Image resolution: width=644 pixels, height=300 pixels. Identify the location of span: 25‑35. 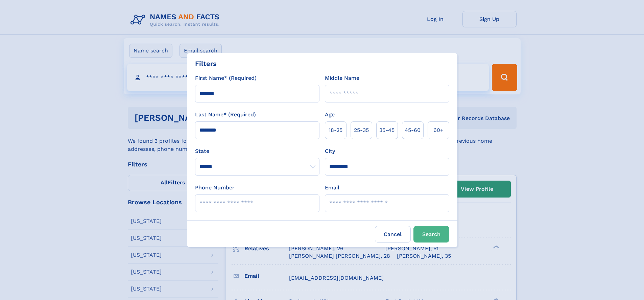
(361, 130).